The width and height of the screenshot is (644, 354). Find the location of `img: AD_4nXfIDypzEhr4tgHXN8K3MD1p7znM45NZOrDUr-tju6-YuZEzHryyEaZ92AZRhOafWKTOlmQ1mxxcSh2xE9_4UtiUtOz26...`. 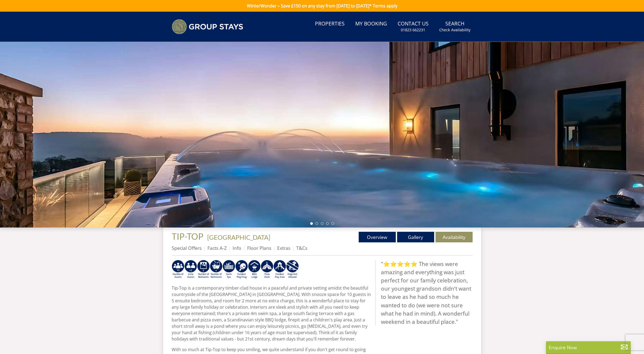

img: AD_4nXfIDypzEhr4tgHXN8K3MD1p7znM45NZOrDUr-tju6-YuZEzHryyEaZ92AZRhOafWKTOlmQ1mxxcSh2xE9_4UtiUtOz26... is located at coordinates (203, 269).